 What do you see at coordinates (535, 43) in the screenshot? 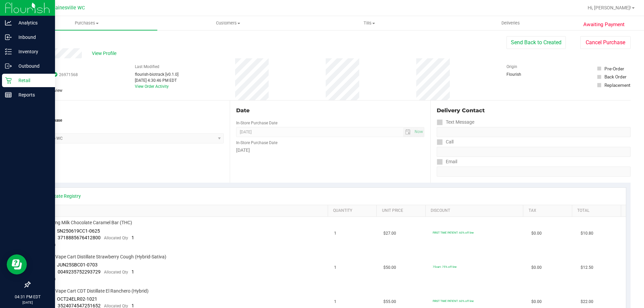
I see `button: Send Back to Created` at bounding box center [535, 43].